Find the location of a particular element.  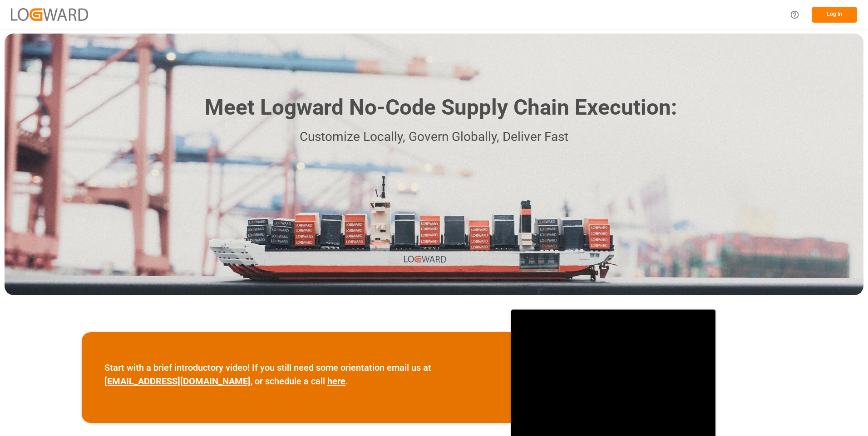

p: Start with a brief introductory video! If you still need some orientation email us at , or schedu... is located at coordinates (296, 375).